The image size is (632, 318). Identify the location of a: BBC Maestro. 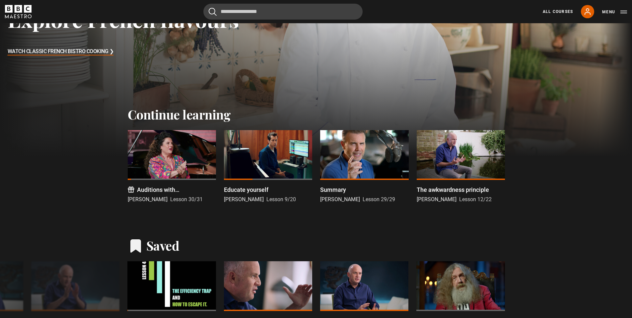
(18, 12).